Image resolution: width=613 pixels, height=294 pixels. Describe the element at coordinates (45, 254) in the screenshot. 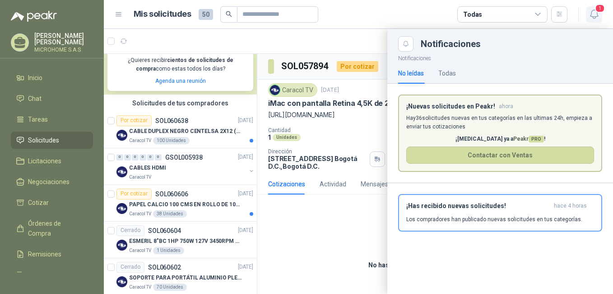

I see `span: Remisiones` at that location.